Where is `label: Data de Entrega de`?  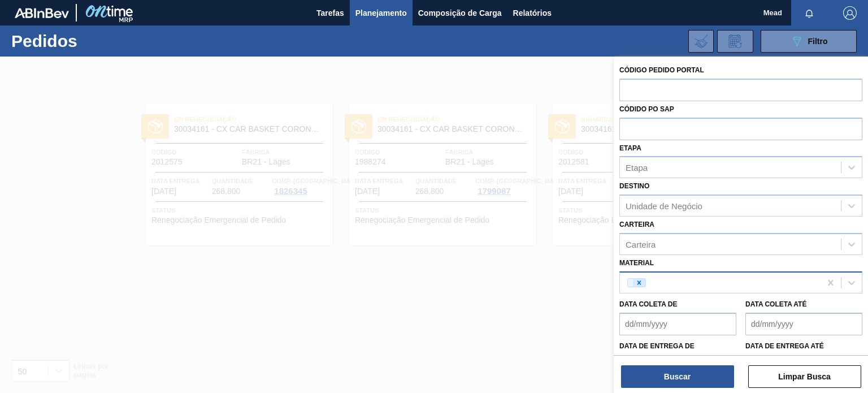 label: Data de Entrega de is located at coordinates (657, 346).